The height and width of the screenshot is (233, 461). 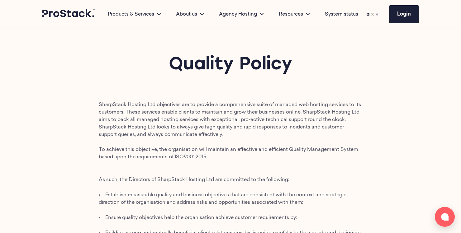 What do you see at coordinates (241, 14) in the screenshot?
I see `div: Agency Hosting` at bounding box center [241, 14].